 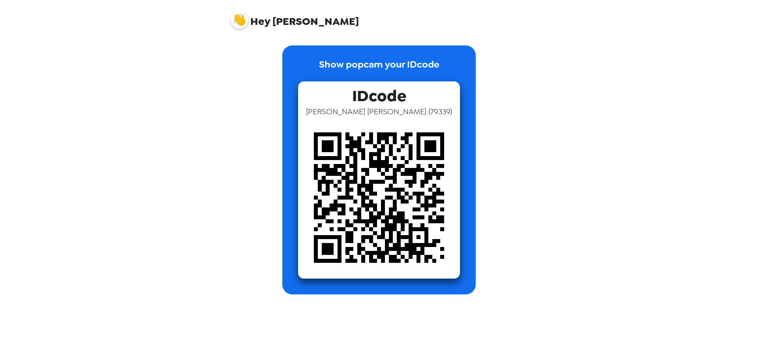 I want to click on p: Show popcam your IDcode, so click(x=379, y=69).